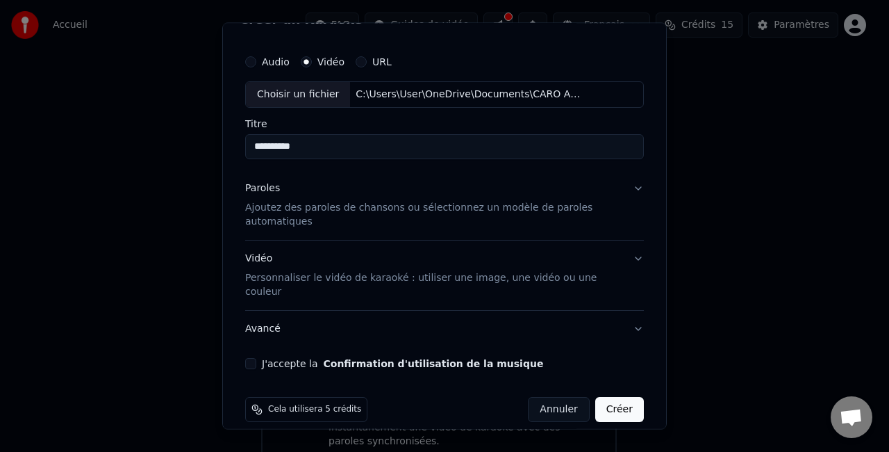  Describe the element at coordinates (433, 215) in the screenshot. I see `p: Ajoutez des paroles de chansons ou sélectionnez un modèle de paroles automatiques` at that location.